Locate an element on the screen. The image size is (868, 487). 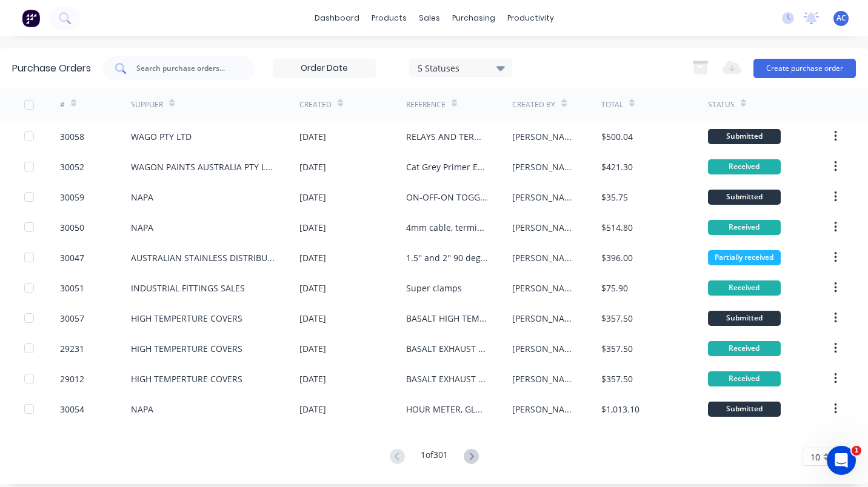
input: Search purchase orders... is located at coordinates (185, 68).